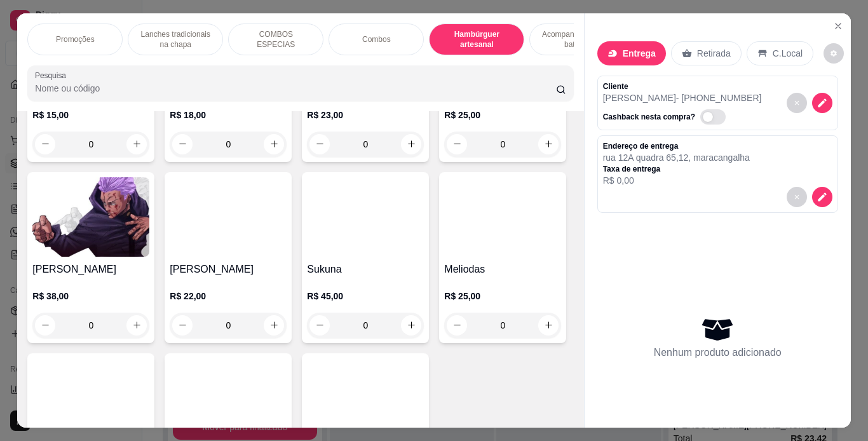  Describe the element at coordinates (175, 39) in the screenshot. I see `p: Lanches tradicionais na chapa` at that location.